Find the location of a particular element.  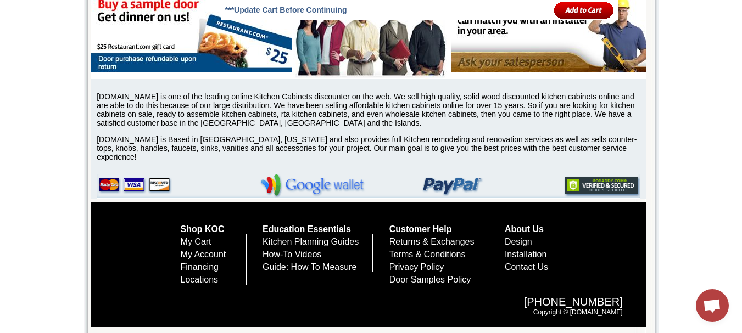

a: Design is located at coordinates (518, 242).